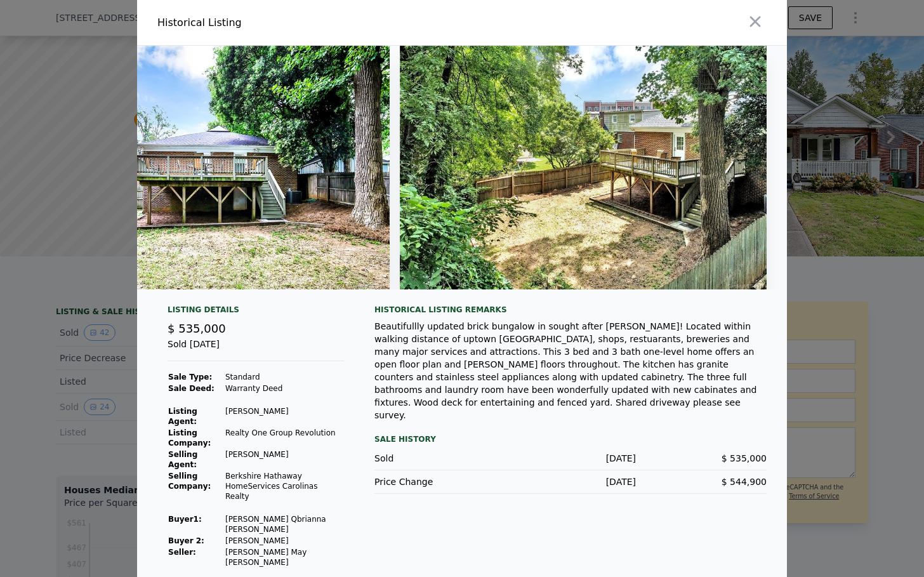  What do you see at coordinates (186, 540) in the screenshot?
I see `strong: Buyer 2:` at bounding box center [186, 540].